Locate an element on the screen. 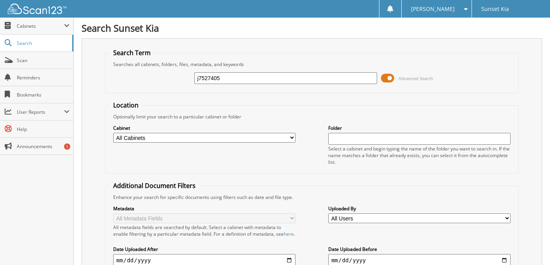 The width and height of the screenshot is (550, 265). label: Uploaded By is located at coordinates (419, 208).